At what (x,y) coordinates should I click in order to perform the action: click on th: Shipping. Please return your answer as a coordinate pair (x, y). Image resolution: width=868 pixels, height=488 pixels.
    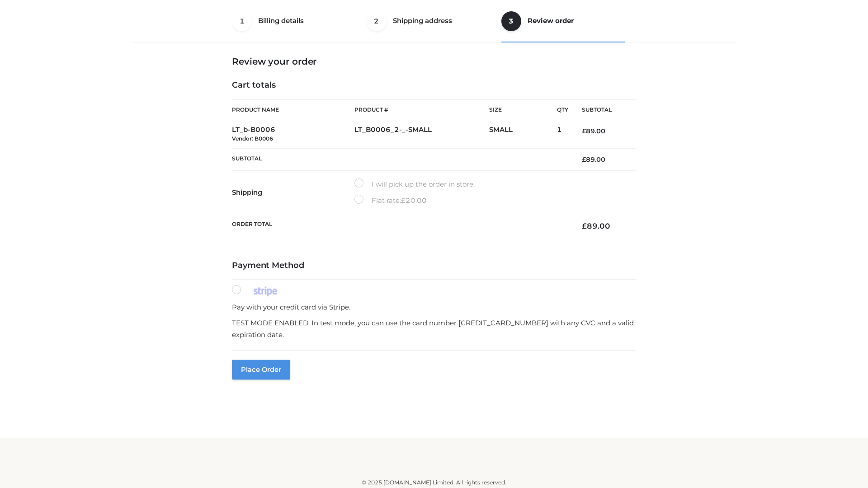
    Looking at the image, I should click on (293, 192).